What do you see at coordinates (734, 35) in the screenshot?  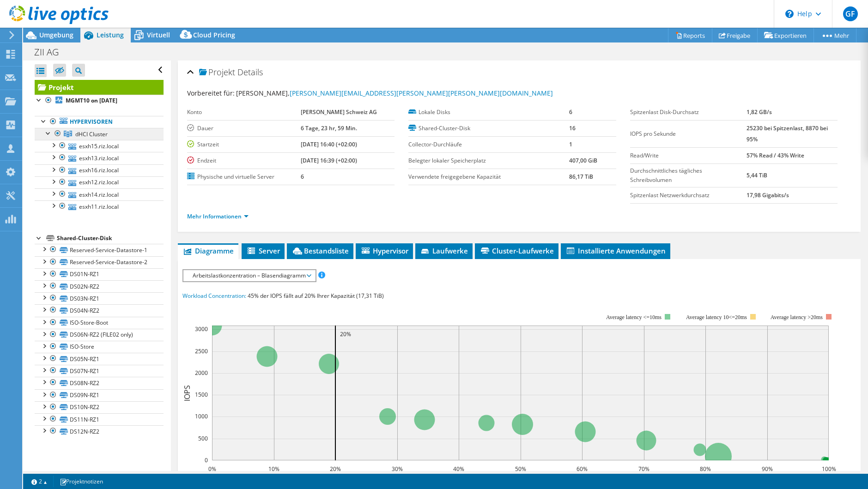 I see `a: Freigabe` at bounding box center [734, 35].